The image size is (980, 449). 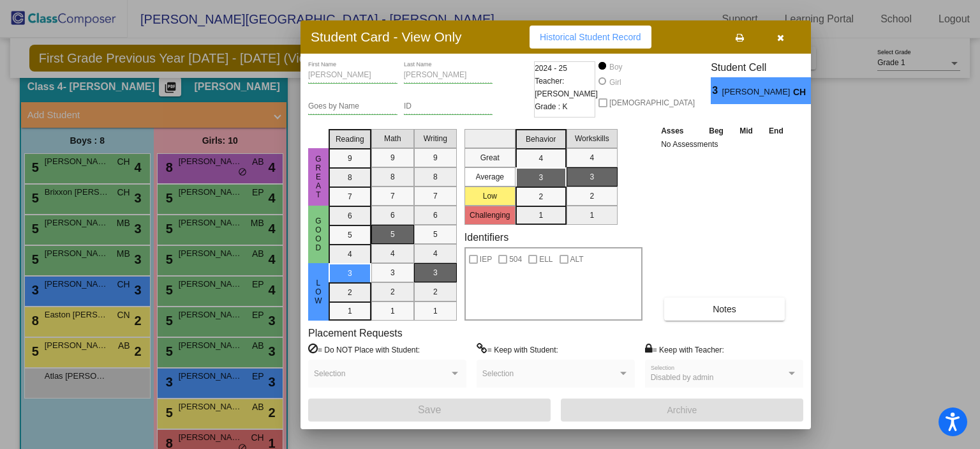 I want to click on label: = Do NOT Place with Student:, so click(x=364, y=349).